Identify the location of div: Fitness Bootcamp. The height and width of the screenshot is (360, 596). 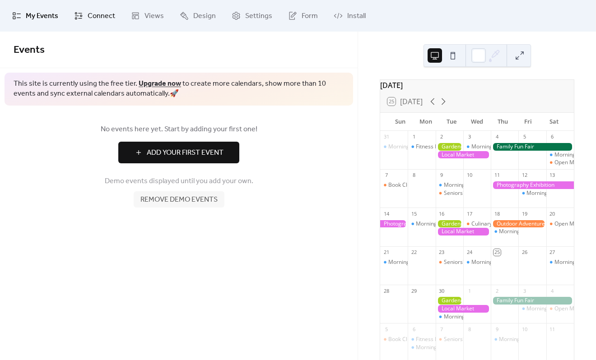
(438, 147).